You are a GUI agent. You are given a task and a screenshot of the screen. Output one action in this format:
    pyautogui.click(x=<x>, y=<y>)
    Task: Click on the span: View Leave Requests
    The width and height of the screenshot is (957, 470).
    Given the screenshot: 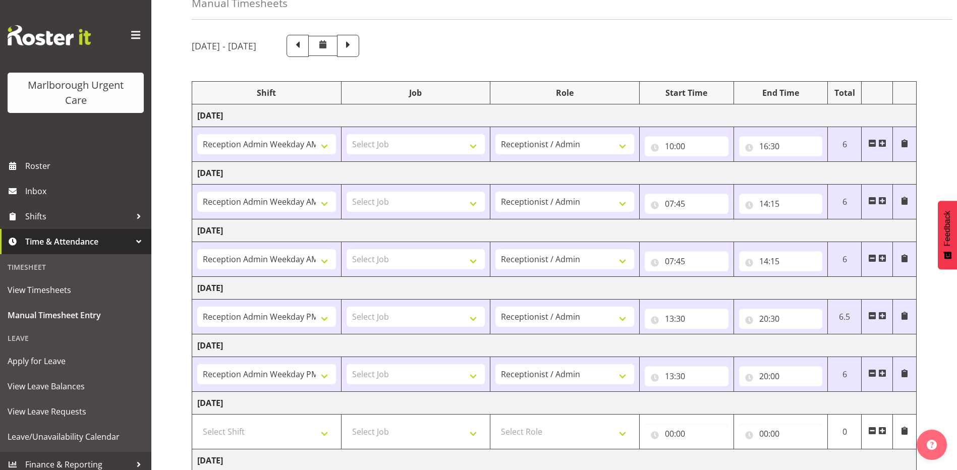 What is the action you would take?
    pyautogui.click(x=76, y=412)
    